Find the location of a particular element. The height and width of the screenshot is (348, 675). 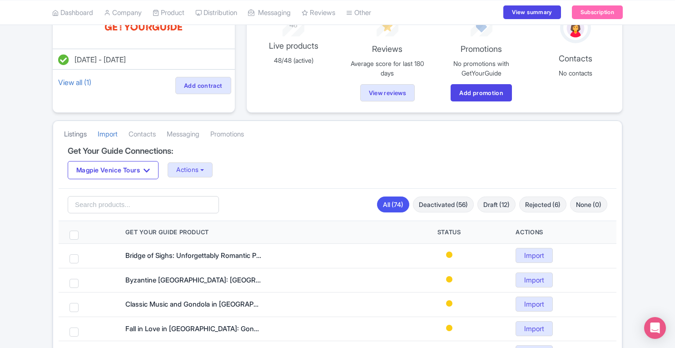

th: Status is located at coordinates (449, 232).